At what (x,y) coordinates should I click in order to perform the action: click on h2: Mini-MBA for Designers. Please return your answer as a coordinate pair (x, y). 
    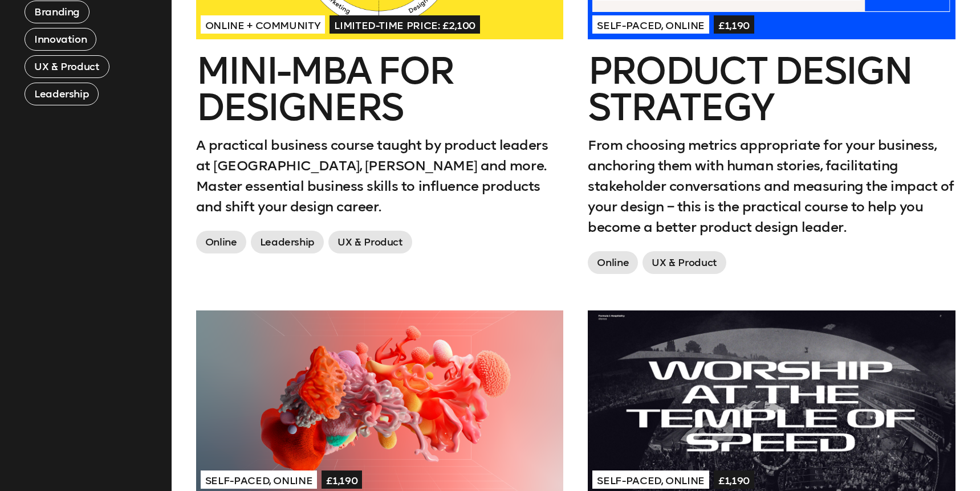
    Looking at the image, I should click on (380, 90).